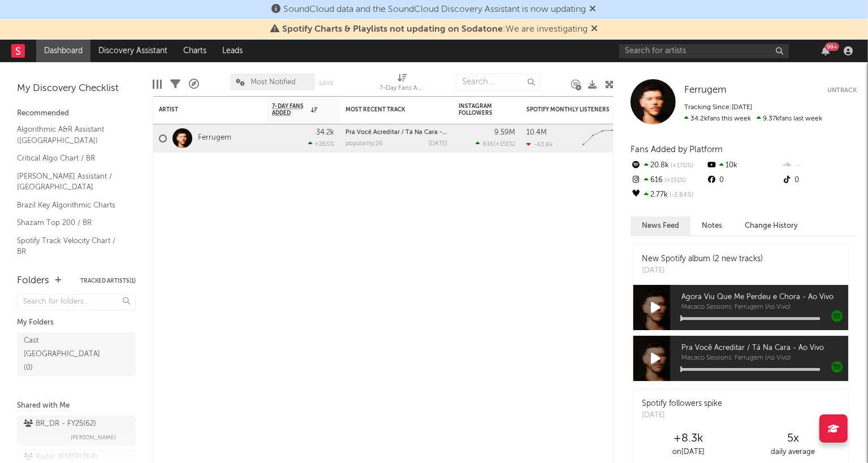 Image resolution: width=868 pixels, height=463 pixels. Describe the element at coordinates (71, 223) in the screenshot. I see `a: Shazam Top 200 / BR` at that location.